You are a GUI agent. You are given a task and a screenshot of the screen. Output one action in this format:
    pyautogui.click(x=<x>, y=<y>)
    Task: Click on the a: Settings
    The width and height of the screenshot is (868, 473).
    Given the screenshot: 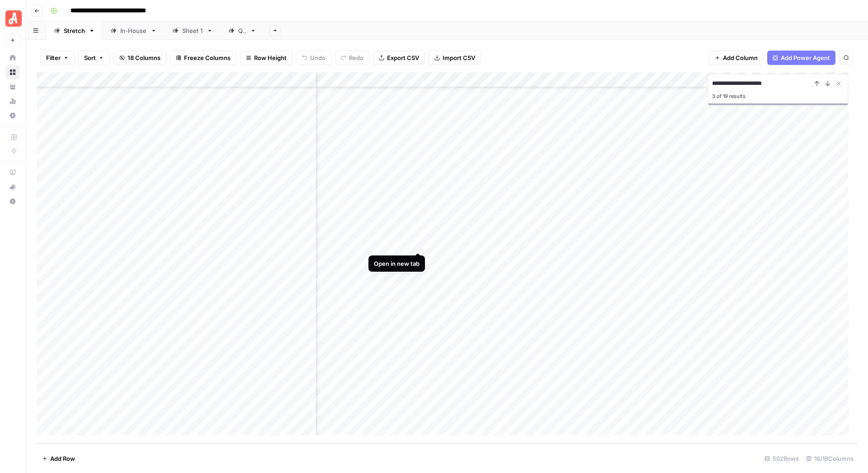 What is the action you would take?
    pyautogui.click(x=13, y=115)
    